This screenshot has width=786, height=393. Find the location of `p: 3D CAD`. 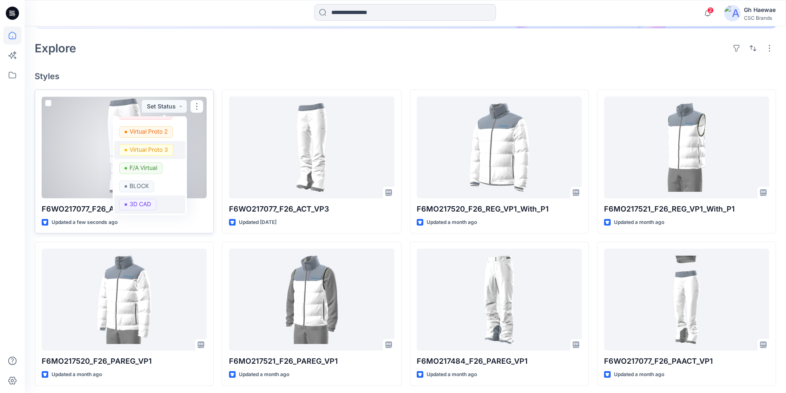

p: 3D CAD is located at coordinates (140, 204).